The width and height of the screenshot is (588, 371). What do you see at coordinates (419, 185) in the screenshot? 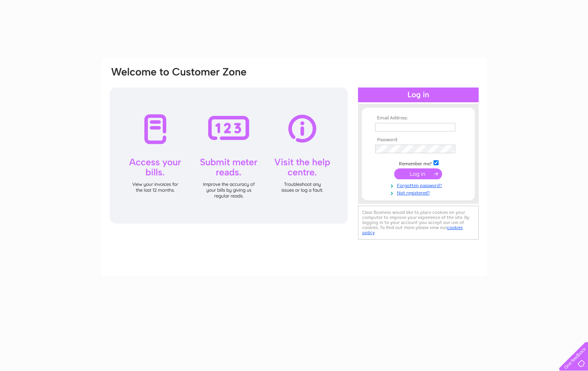
I see `a: Forgotten password?` at bounding box center [419, 185].